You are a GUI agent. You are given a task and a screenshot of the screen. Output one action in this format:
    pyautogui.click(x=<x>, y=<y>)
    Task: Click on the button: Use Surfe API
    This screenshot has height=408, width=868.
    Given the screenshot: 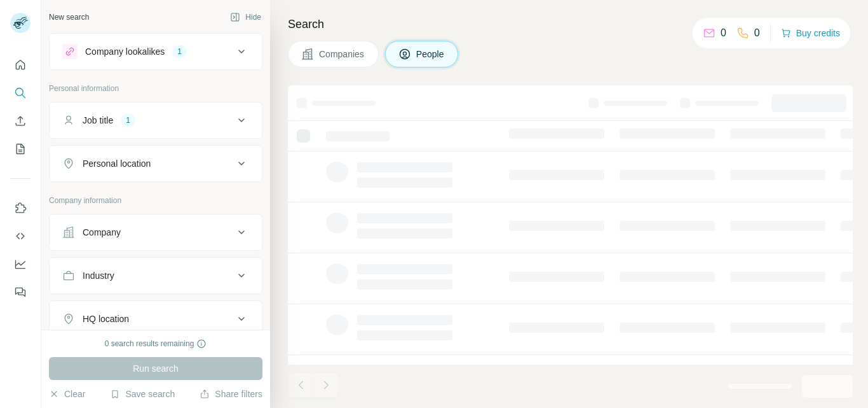 What is the action you would take?
    pyautogui.click(x=20, y=236)
    